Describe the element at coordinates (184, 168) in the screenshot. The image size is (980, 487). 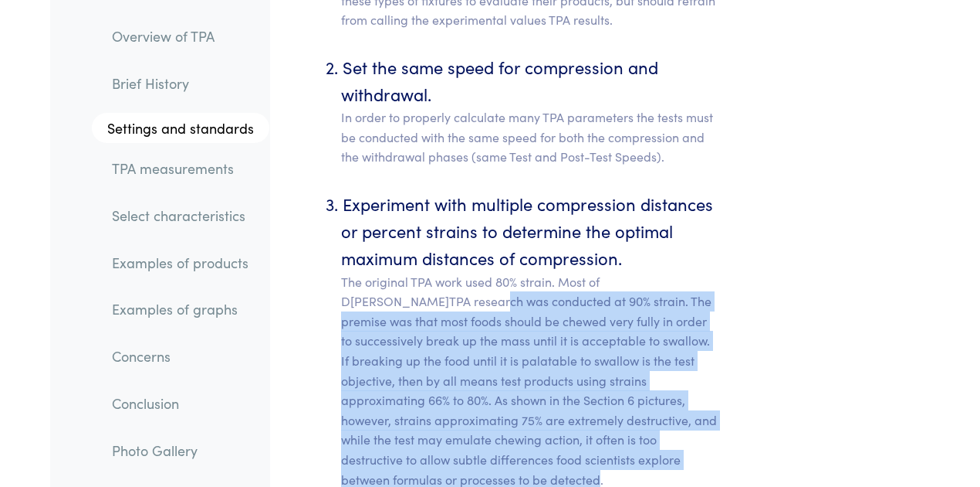
I see `a: TPA measurements` at that location.